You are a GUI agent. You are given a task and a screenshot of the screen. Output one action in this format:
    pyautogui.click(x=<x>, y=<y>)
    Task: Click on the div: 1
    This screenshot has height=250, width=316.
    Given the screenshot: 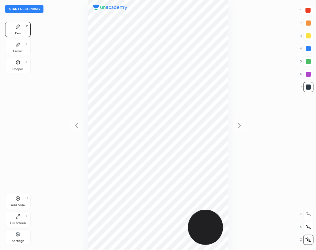 What is the action you would take?
    pyautogui.click(x=307, y=10)
    